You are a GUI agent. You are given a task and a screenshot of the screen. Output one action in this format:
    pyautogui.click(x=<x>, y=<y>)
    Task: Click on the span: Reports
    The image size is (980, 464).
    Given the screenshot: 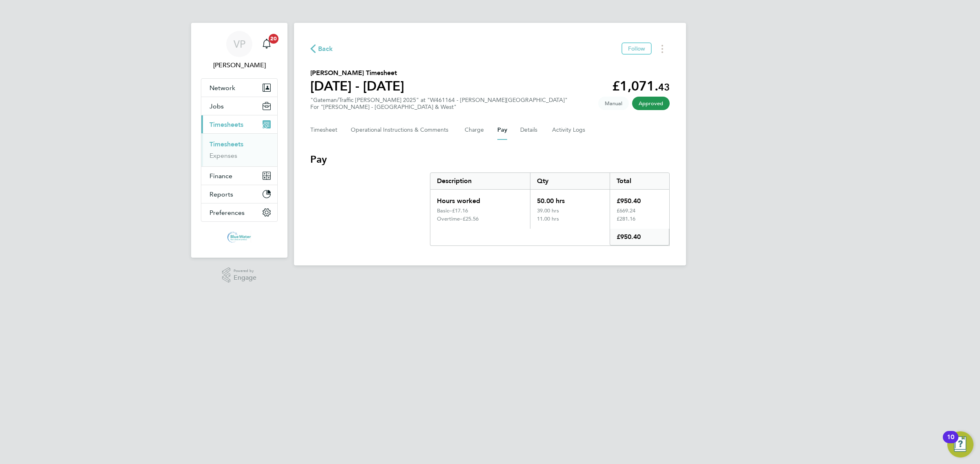 What is the action you would take?
    pyautogui.click(x=221, y=194)
    